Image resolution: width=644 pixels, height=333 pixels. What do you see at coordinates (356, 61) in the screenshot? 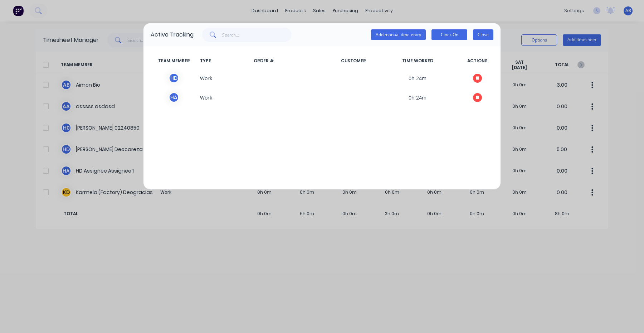
I see `span: CUSTOMER` at bounding box center [356, 61].